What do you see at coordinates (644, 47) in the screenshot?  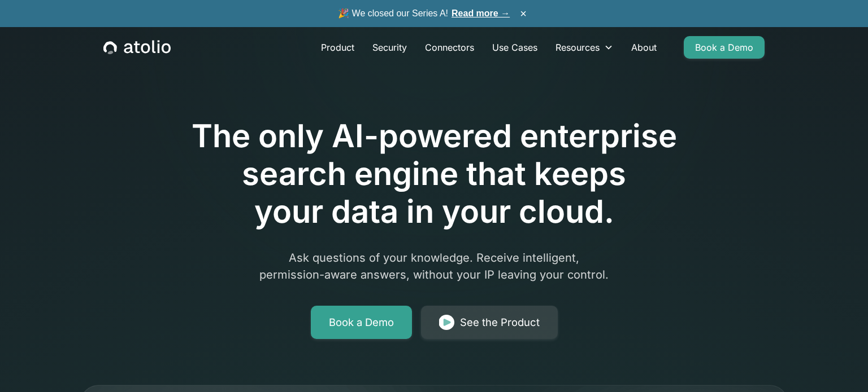 I see `a: About` at bounding box center [644, 47].